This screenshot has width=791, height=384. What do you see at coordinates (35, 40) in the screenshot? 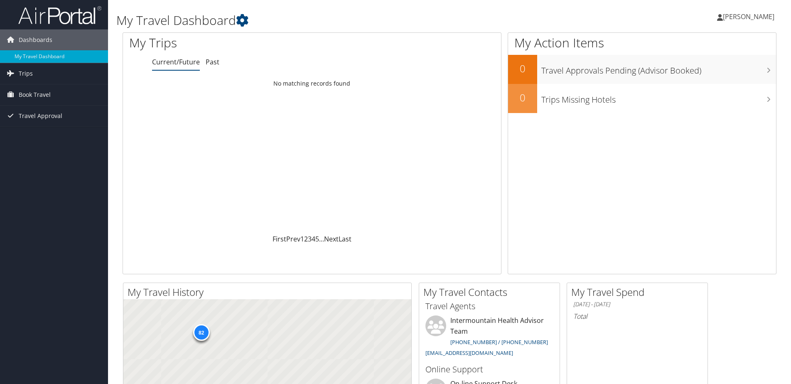
I see `span: Dashboards` at bounding box center [35, 40].